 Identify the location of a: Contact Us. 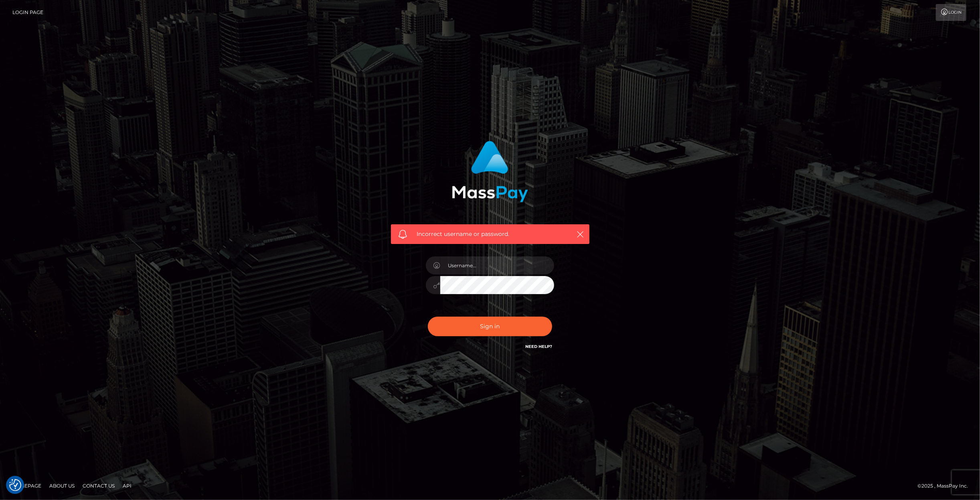
(99, 486).